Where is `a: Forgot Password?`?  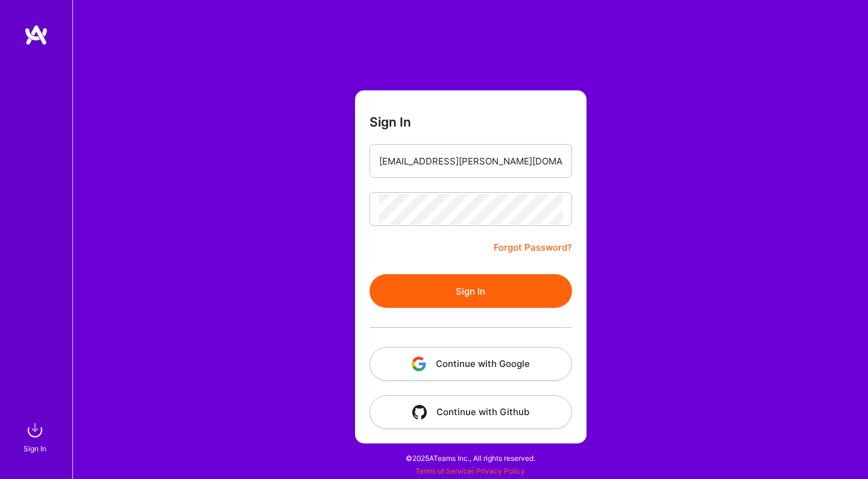
a: Forgot Password? is located at coordinates (533, 248).